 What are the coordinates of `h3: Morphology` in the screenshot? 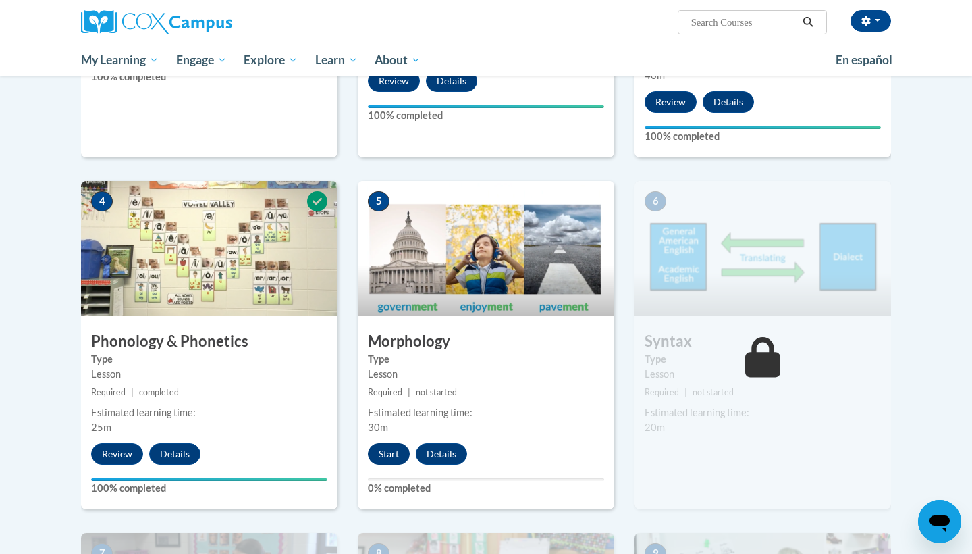 It's located at (486, 341).